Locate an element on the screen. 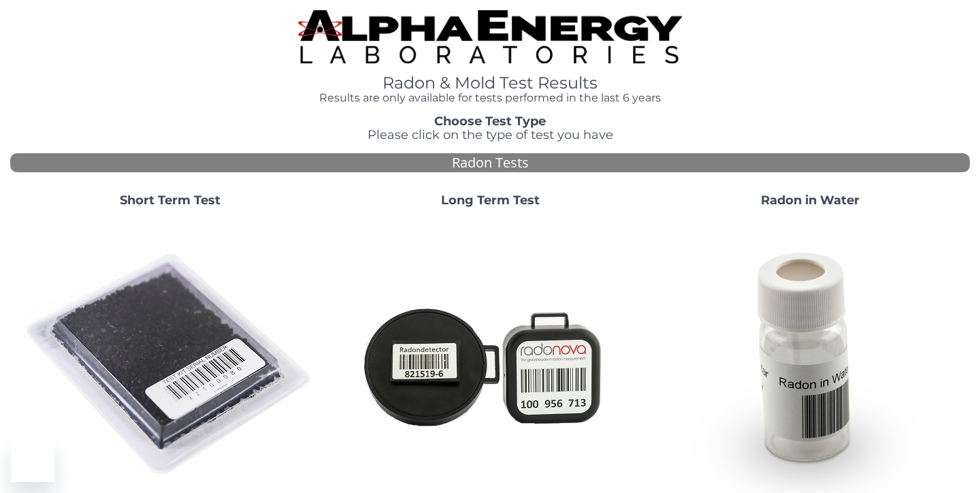 The width and height of the screenshot is (980, 493). h1: Radon & Mold Test Results is located at coordinates (490, 83).